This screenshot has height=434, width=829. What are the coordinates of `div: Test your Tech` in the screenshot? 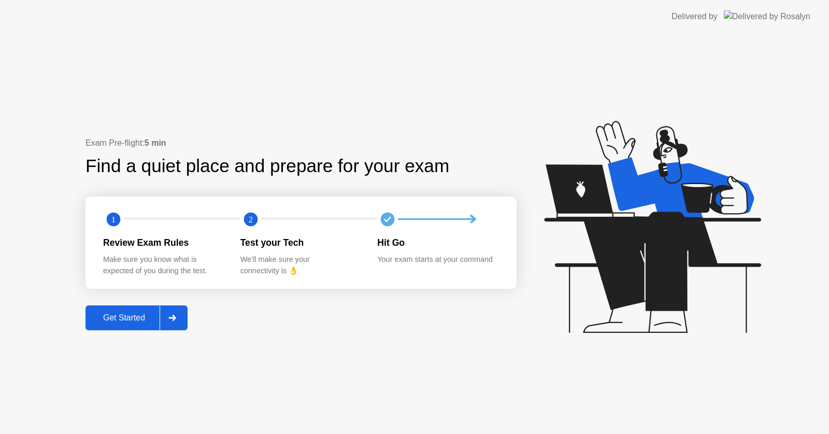 It's located at (300, 242).